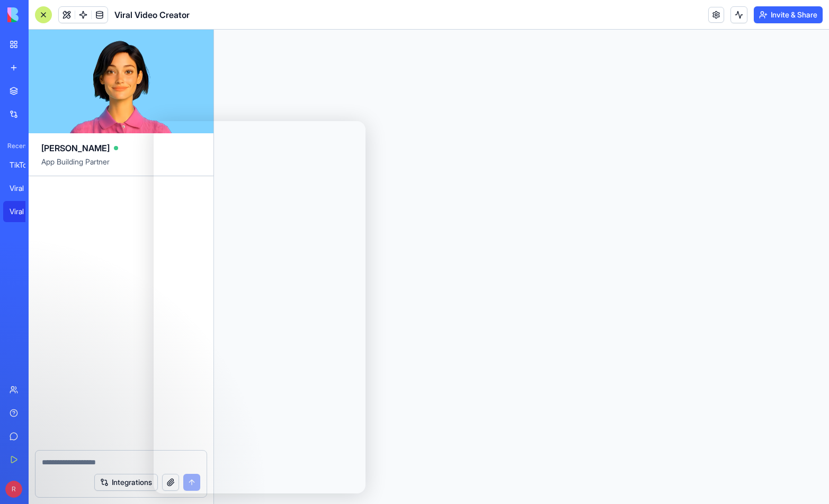 This screenshot has height=504, width=829. I want to click on button: Integrations, so click(126, 482).